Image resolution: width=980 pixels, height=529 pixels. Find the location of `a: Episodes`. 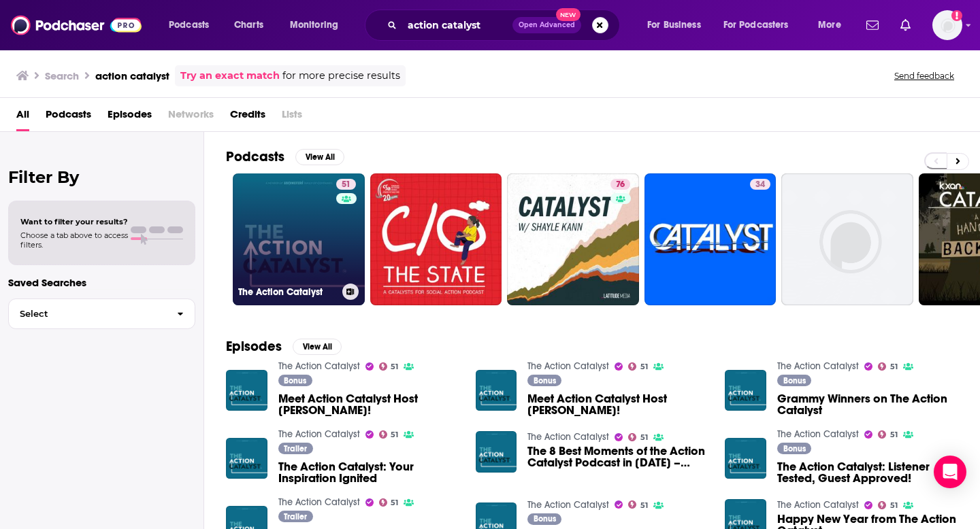

a: Episodes is located at coordinates (130, 117).